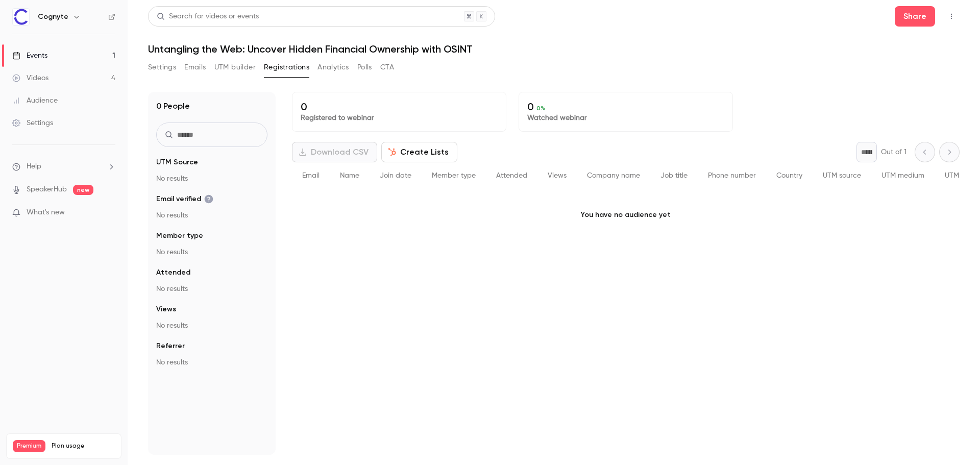 This screenshot has height=465, width=980. What do you see at coordinates (171, 346) in the screenshot?
I see `span: Referrer` at bounding box center [171, 346].